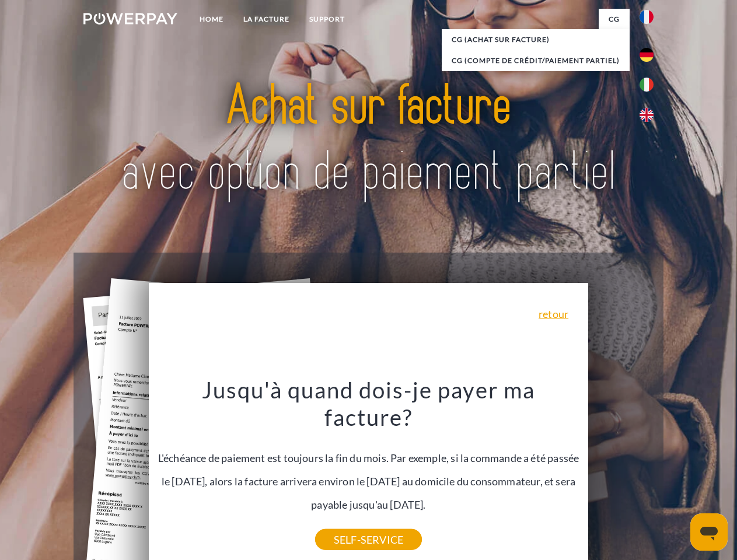  What do you see at coordinates (369, 457) in the screenshot?
I see `div: L'échéance de paiement est toujours la fin du mois. Par exemple, si la commande a été passée le [...` at bounding box center [369, 457].